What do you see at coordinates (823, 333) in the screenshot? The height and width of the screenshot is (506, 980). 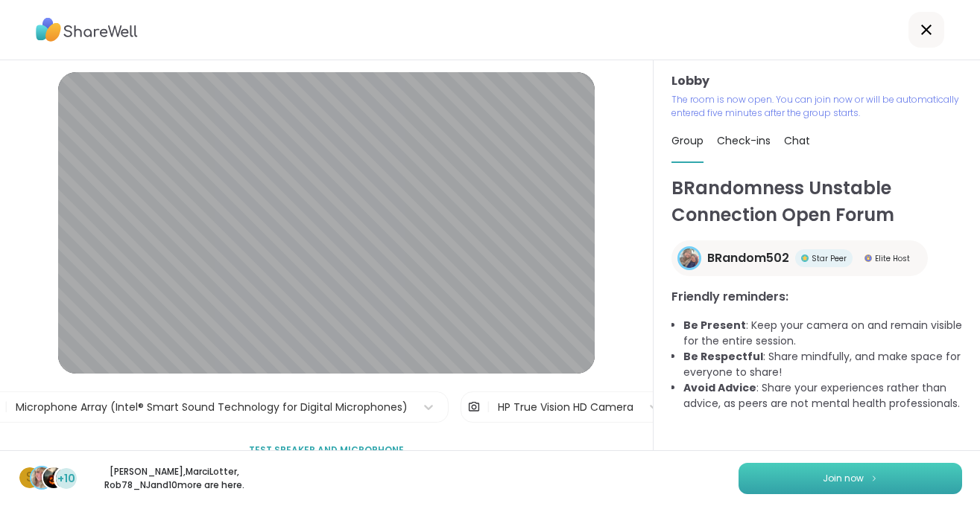 I see `li: : Keep your camera on and remain visible for the entire session.` at bounding box center [823, 333].